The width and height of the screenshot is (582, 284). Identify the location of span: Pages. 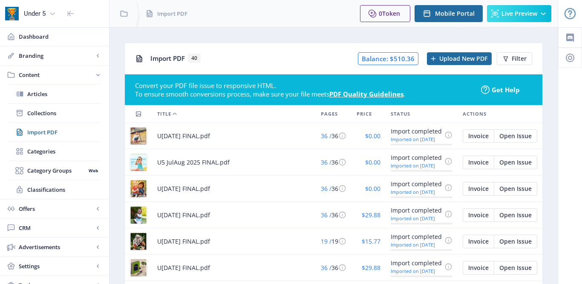
(329, 114).